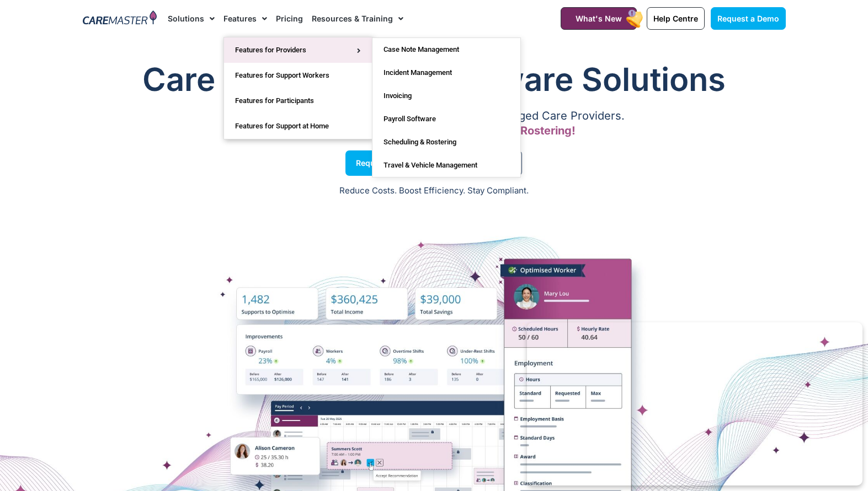 This screenshot has width=868, height=491. Describe the element at coordinates (446, 72) in the screenshot. I see `a: Incident Management` at that location.